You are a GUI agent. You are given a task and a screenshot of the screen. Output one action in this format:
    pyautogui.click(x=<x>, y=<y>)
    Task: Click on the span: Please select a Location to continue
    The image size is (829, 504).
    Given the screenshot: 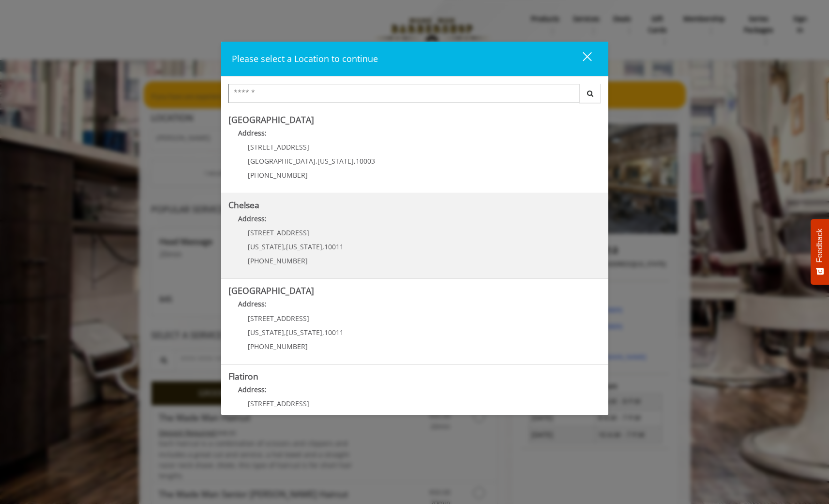 What is the action you would take?
    pyautogui.click(x=305, y=59)
    